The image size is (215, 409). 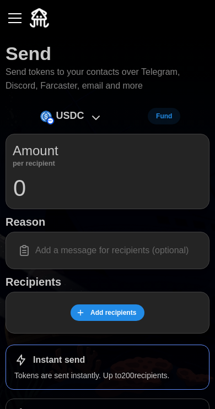 What do you see at coordinates (46, 116) in the screenshot?
I see `img: USDC (on Base)` at bounding box center [46, 116].